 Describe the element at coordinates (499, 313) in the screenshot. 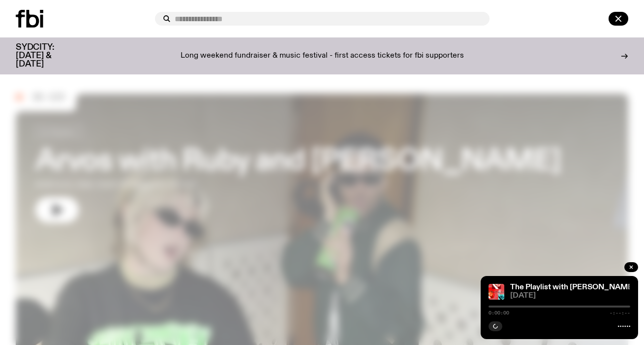

I see `span: 0:00:00` at that location.